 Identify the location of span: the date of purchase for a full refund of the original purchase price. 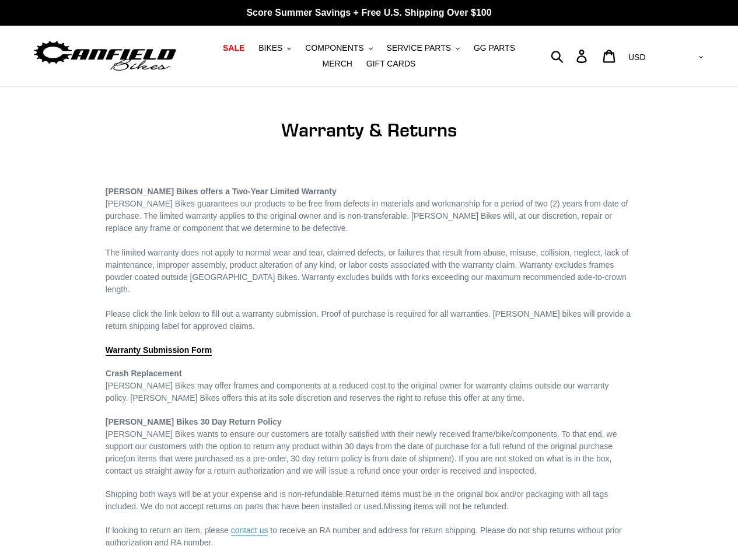
(359, 452).